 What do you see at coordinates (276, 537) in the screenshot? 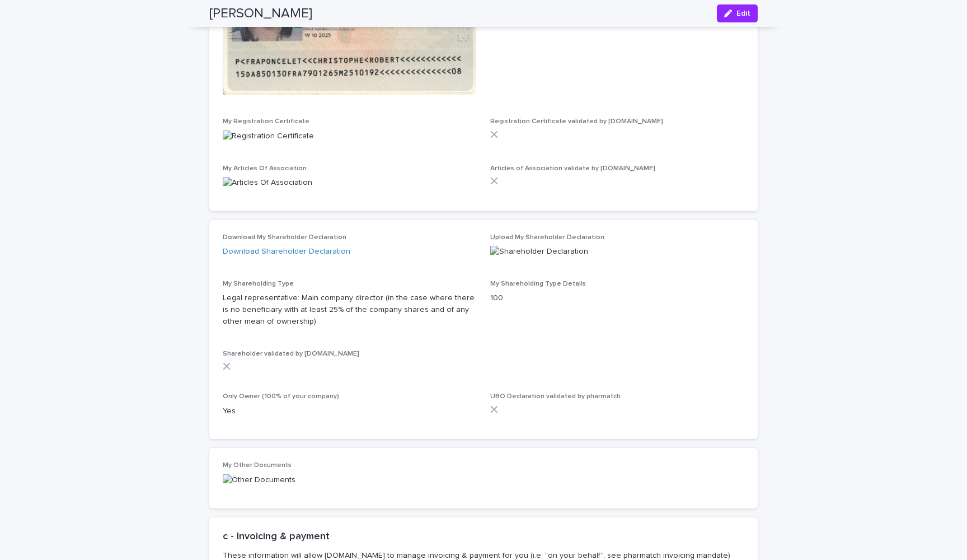
I see `h2: c - Invoicing & payment` at bounding box center [276, 537].